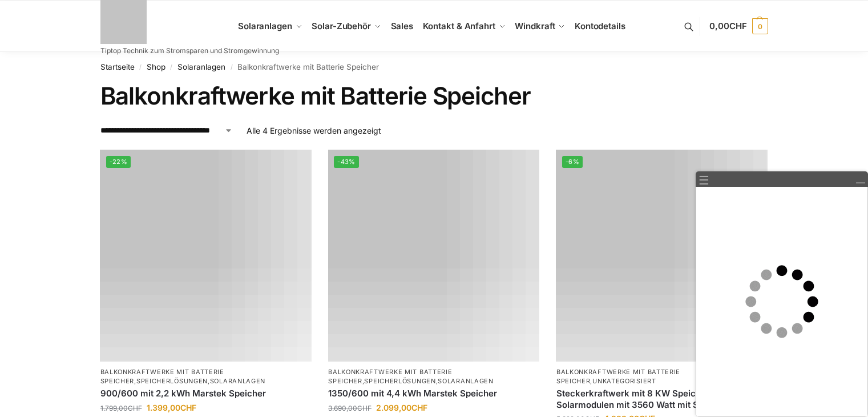 The width and height of the screenshot is (868, 417). What do you see at coordinates (402, 27) in the screenshot?
I see `a: Sales` at bounding box center [402, 27].